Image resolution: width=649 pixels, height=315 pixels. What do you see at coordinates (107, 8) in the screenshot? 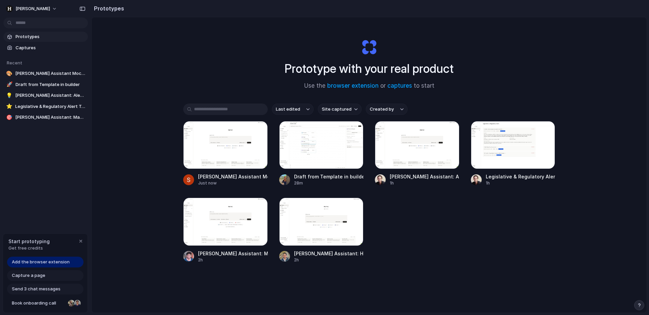
I see `h2: Prototypes` at bounding box center [107, 8].